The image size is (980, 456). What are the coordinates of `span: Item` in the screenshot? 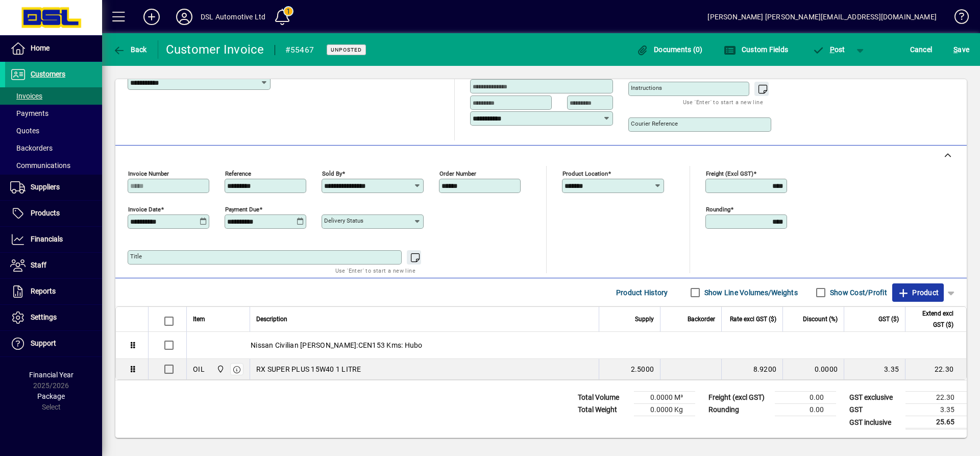 It's located at (199, 319).